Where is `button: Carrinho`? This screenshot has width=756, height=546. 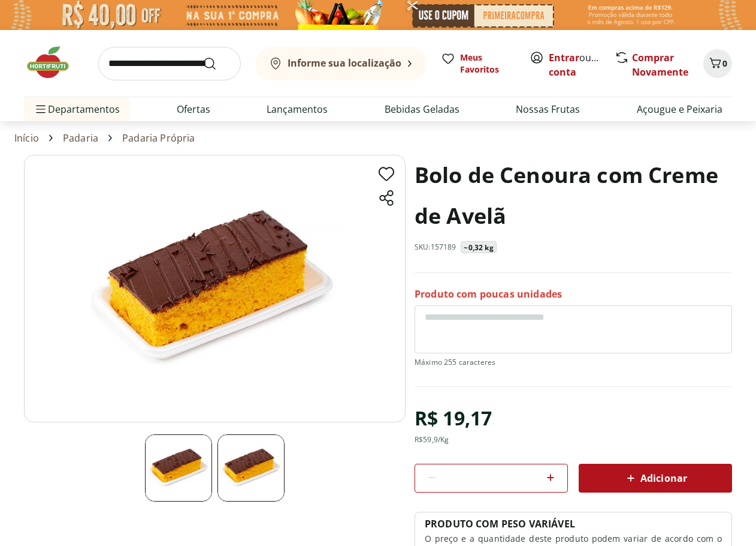 button: Carrinho is located at coordinates (718, 64).